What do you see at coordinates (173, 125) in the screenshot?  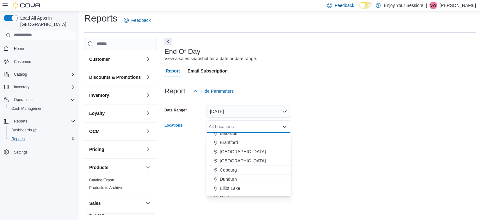 I see `label: Locations` at bounding box center [173, 125].